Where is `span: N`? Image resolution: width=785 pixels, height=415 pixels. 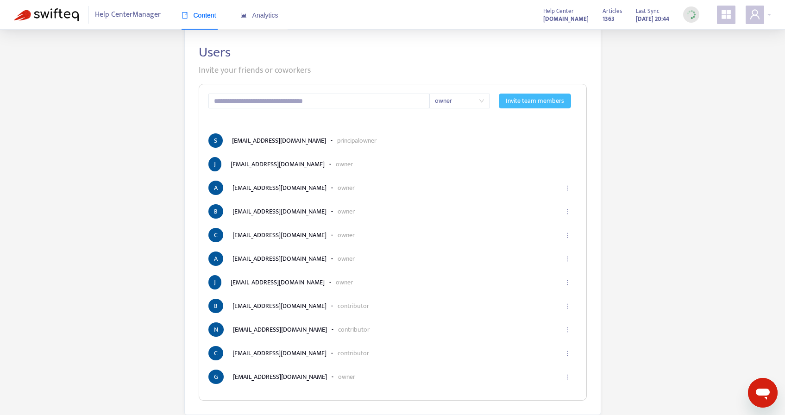 span: N is located at coordinates (216, 329).